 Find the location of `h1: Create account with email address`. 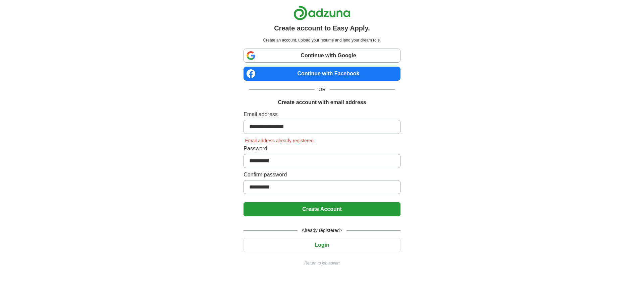

h1: Create account with email address is located at coordinates (322, 103).